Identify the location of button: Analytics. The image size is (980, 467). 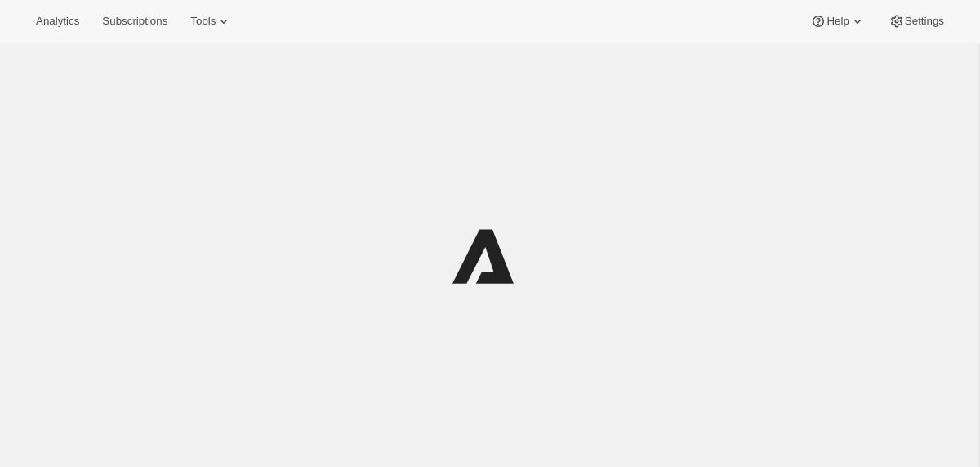
(57, 22).